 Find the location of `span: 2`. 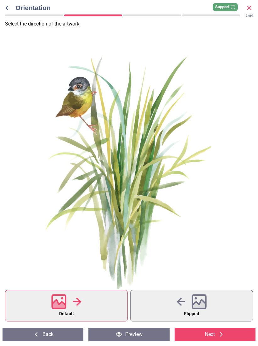

span: 2 is located at coordinates (247, 15).